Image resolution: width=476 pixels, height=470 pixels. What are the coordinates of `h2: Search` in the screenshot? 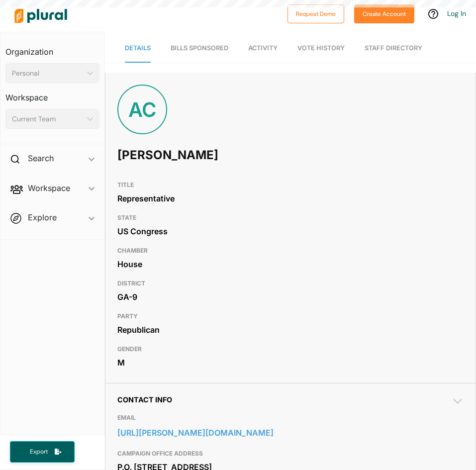 It's located at (41, 158).